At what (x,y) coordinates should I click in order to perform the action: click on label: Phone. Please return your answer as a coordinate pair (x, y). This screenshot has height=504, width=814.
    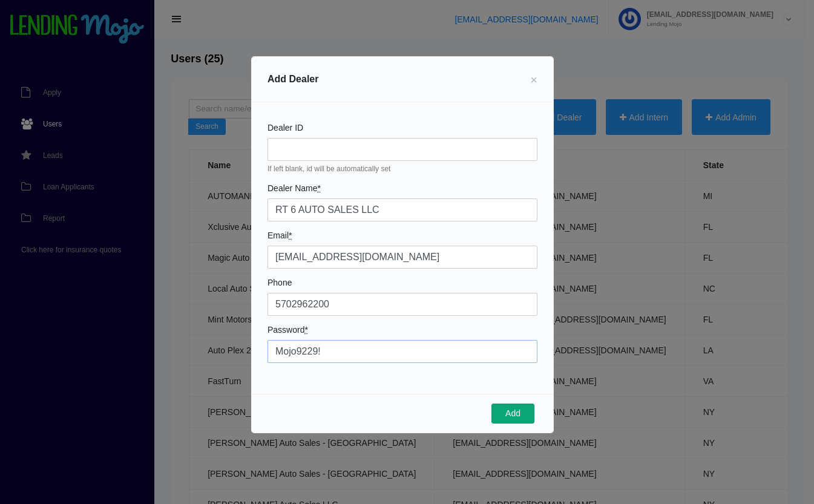
    Looking at the image, I should click on (279, 283).